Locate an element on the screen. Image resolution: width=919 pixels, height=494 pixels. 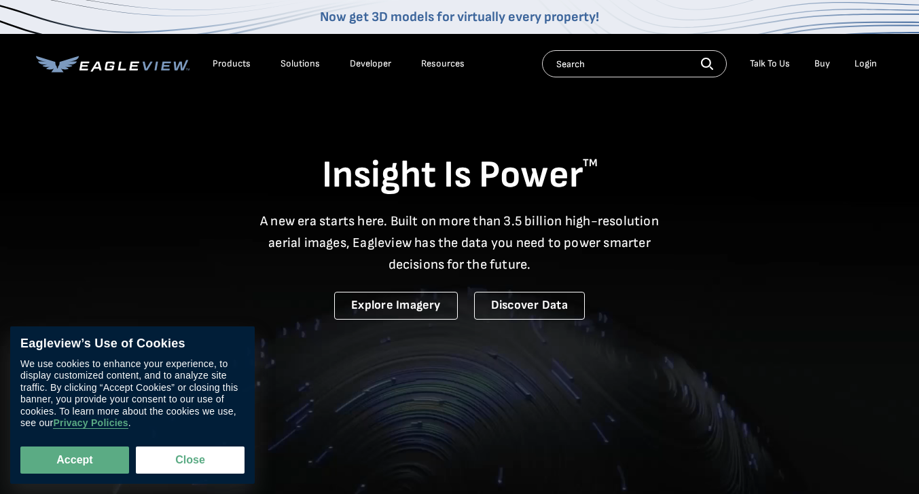
a: Buy is located at coordinates (822, 64).